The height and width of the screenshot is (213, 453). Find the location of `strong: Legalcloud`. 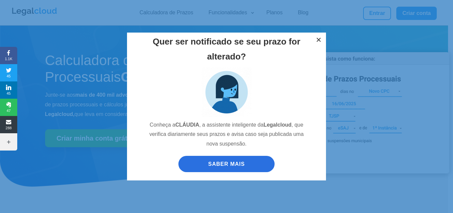

strong: Legalcloud is located at coordinates (278, 124).